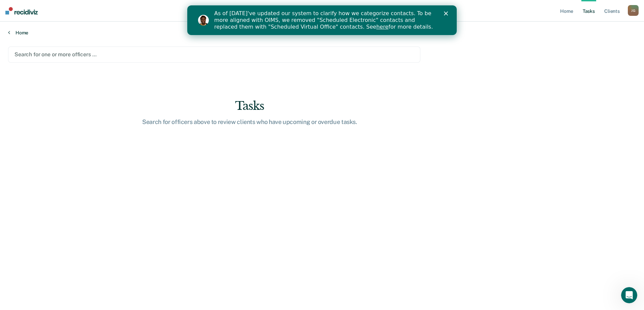 This screenshot has height=310, width=644. What do you see at coordinates (322, 33) in the screenshot?
I see `a: Home` at bounding box center [322, 33].